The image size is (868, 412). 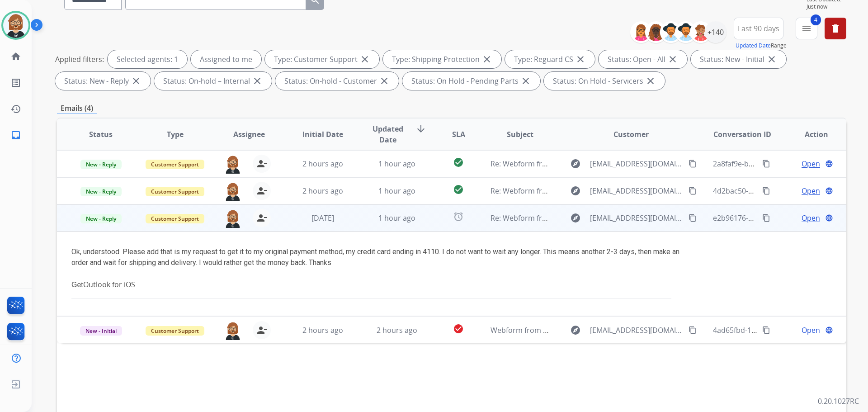 I want to click on span: Updated Date, so click(x=388, y=134).